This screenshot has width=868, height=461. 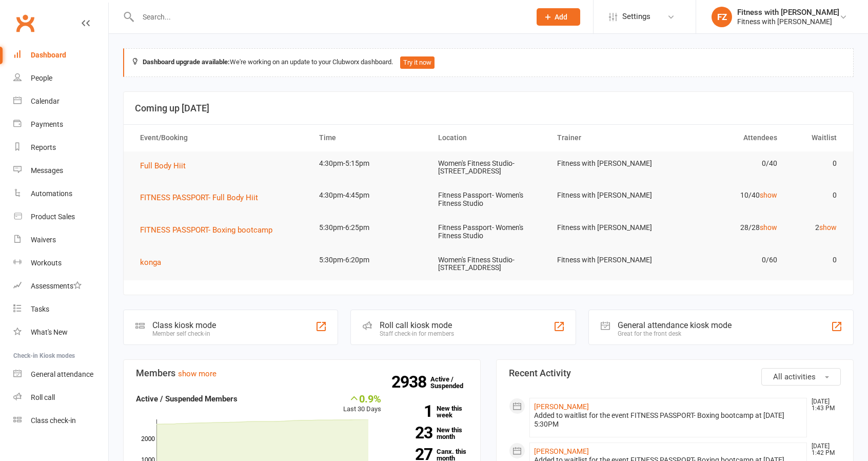 What do you see at coordinates (488, 63) in the screenshot?
I see `div: We're working on an update to your Clubworx dashboard.` at bounding box center [488, 63].